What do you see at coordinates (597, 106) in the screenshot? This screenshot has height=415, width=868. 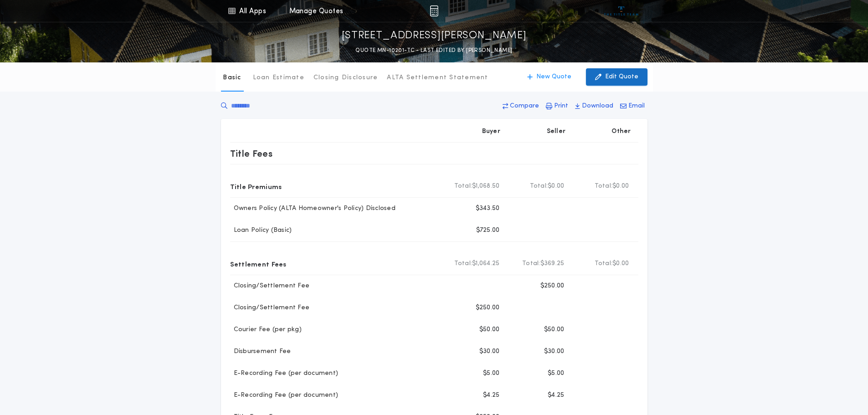 I see `p: Download` at bounding box center [597, 106].